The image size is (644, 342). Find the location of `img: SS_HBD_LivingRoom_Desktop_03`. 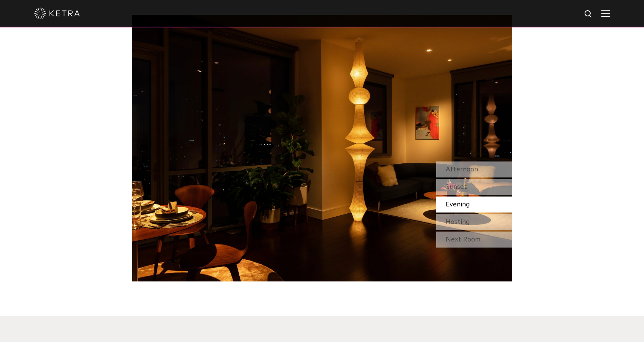

img: SS_HBD_LivingRoom_Desktop_03 is located at coordinates (322, 148).